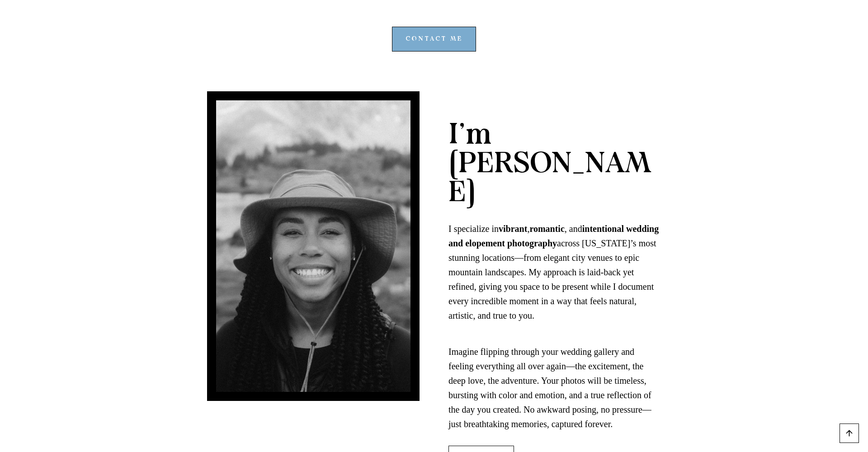  I want to click on p: Imagine flipping through your wedding gallery and feeling everything all over again—the excitemen..., so click(555, 388).